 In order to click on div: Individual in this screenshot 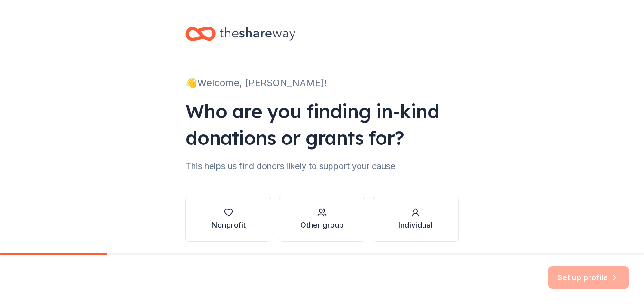, I will do `click(415, 226)`.